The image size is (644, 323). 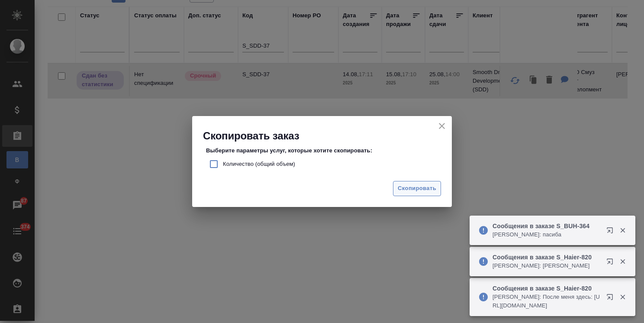 What do you see at coordinates (327, 136) in the screenshot?
I see `h2: Скопировать заказ` at bounding box center [327, 136].